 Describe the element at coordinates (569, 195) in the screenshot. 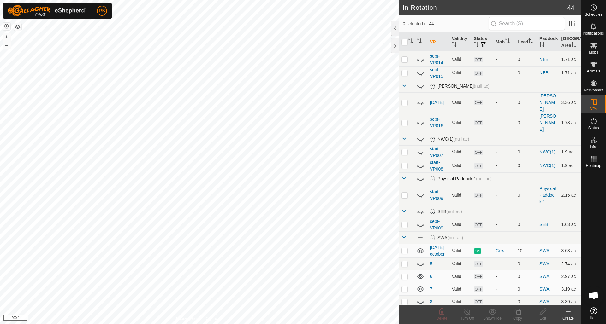

I see `td: 2.15 ac` at that location.